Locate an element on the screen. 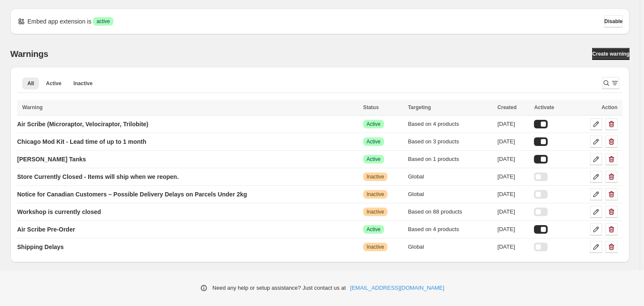 The height and width of the screenshot is (306, 644). button: Disable is located at coordinates (613, 21).